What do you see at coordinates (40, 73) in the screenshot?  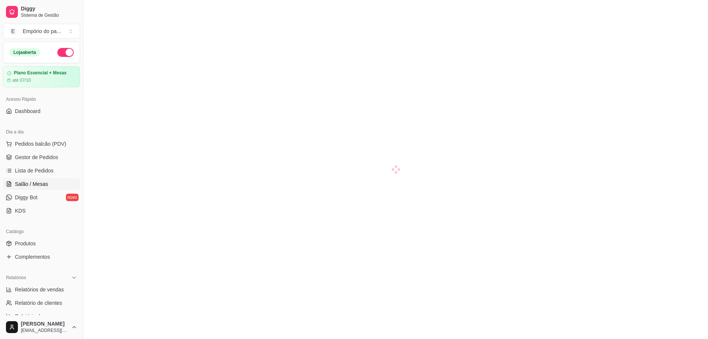 I see `article: Plano Essencial + Mesas` at bounding box center [40, 73].